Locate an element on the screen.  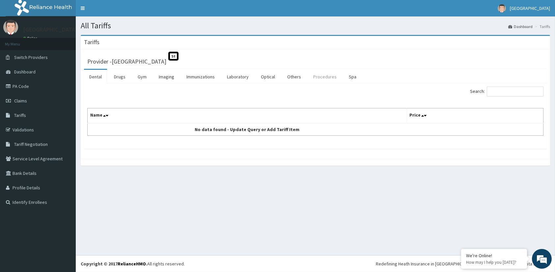
a: Drugs is located at coordinates (120, 77).